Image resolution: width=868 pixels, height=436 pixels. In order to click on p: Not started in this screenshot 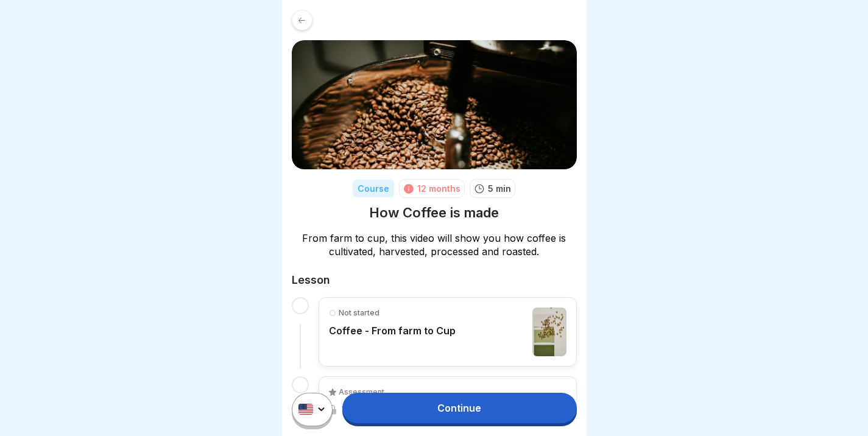, I will do `click(358, 313)`.